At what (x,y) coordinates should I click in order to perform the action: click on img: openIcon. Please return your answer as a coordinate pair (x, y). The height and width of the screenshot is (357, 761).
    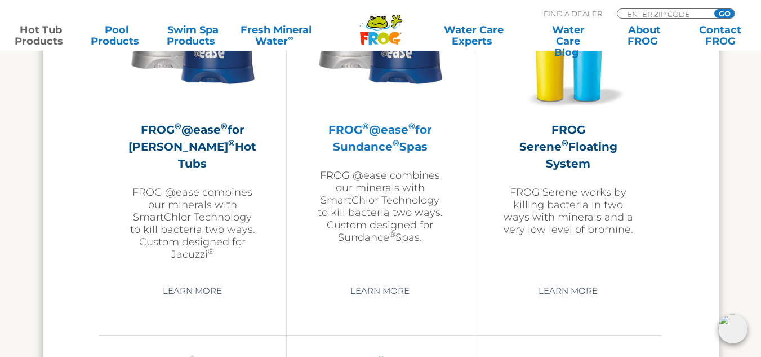
    Looking at the image, I should click on (733, 328).